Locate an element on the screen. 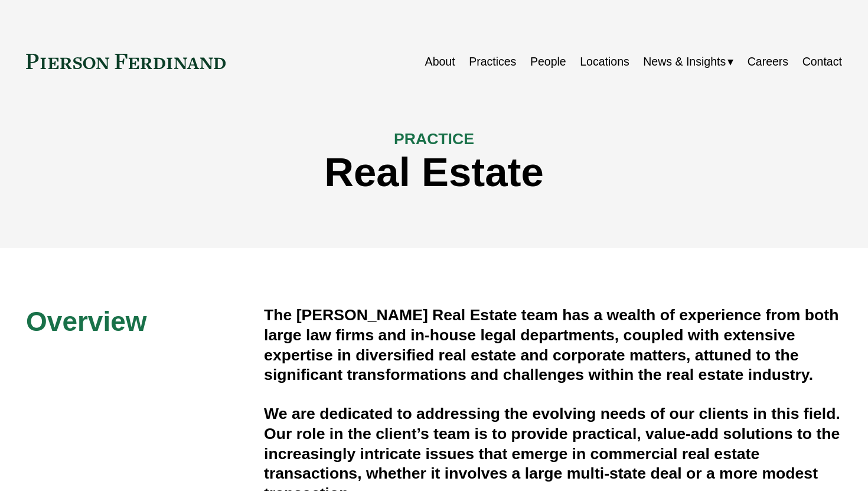 This screenshot has width=868, height=491. span: Overview is located at coordinates (86, 321).